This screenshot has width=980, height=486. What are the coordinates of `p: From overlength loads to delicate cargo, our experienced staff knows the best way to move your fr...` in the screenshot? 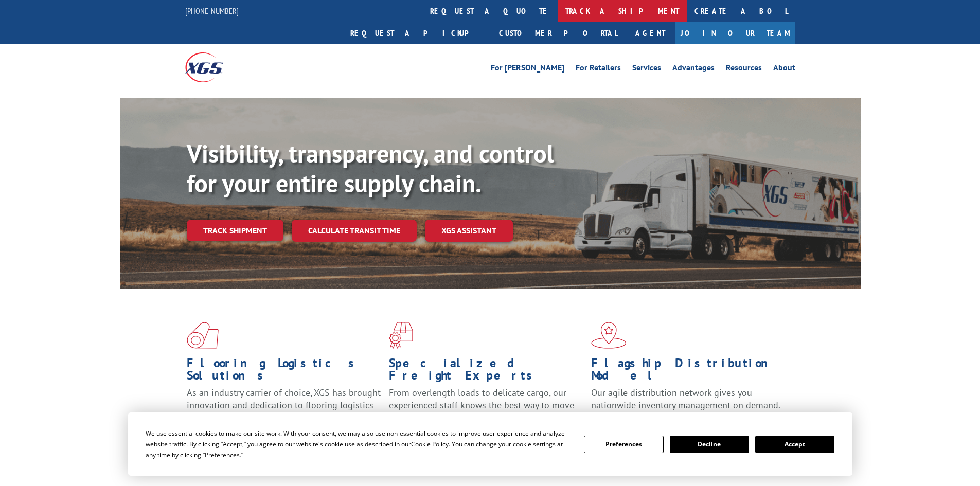 It's located at (486, 410).